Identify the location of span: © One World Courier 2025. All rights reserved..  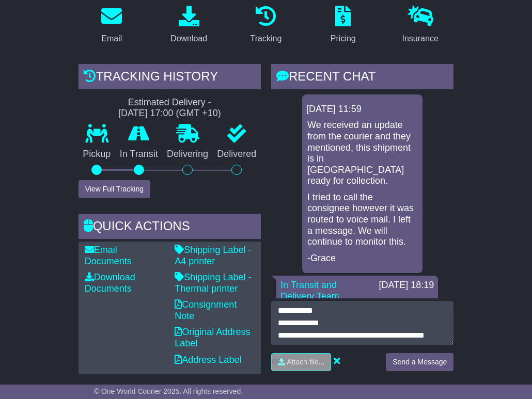
(168, 391).